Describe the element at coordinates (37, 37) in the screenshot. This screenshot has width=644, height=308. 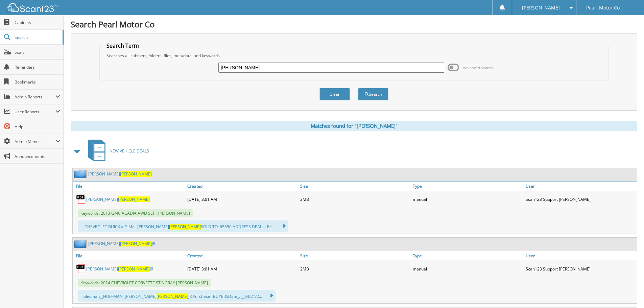
I see `span: Search` at that location.